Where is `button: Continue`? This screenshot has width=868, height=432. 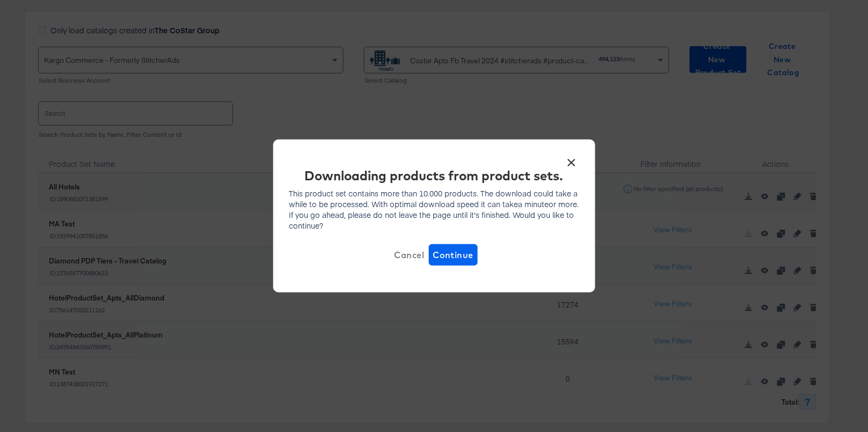 button: Continue is located at coordinates (453, 255).